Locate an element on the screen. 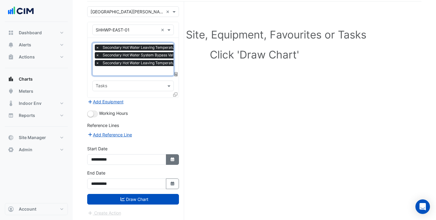 The image size is (436, 220). span: Reports is located at coordinates (27, 115).